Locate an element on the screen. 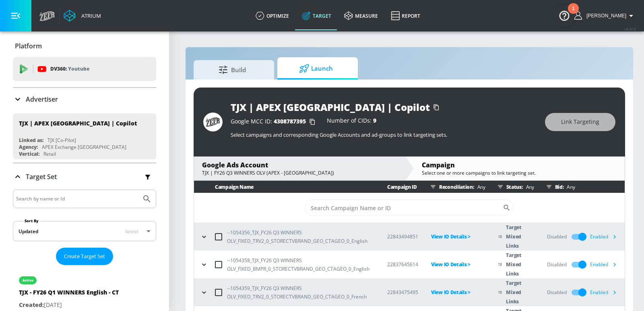 The width and height of the screenshot is (644, 311). div: Agency: is located at coordinates (28, 147).